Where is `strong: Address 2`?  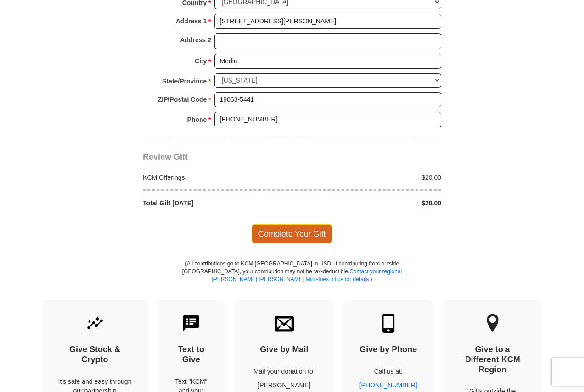 strong: Address 2 is located at coordinates (195, 40).